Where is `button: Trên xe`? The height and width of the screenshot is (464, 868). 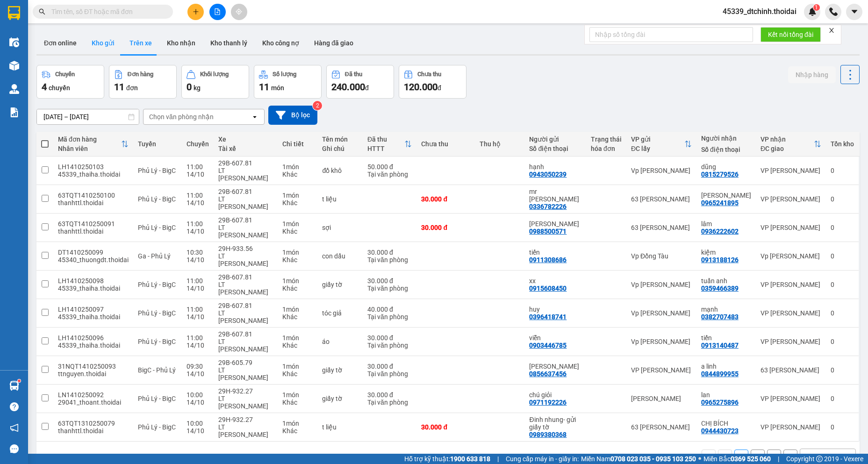
button: Trên xe is located at coordinates (141, 43).